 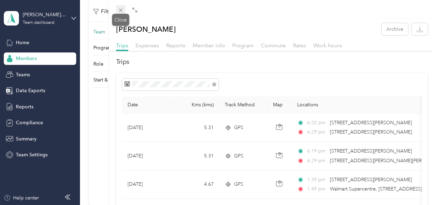 What do you see at coordinates (317, 180) in the screenshot?
I see `span: 1:39 pm` at bounding box center [317, 180].